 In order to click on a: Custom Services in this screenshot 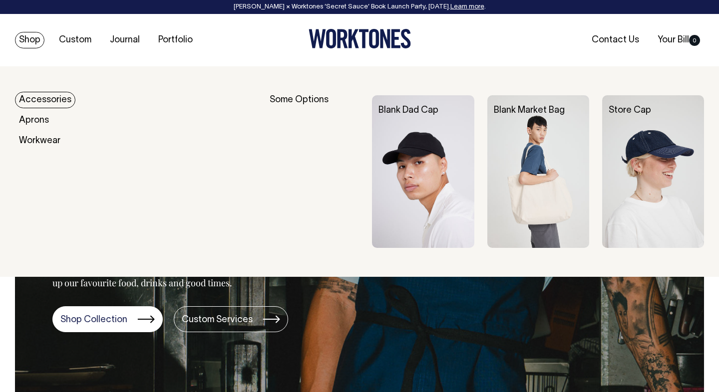, I will do `click(231, 320)`.